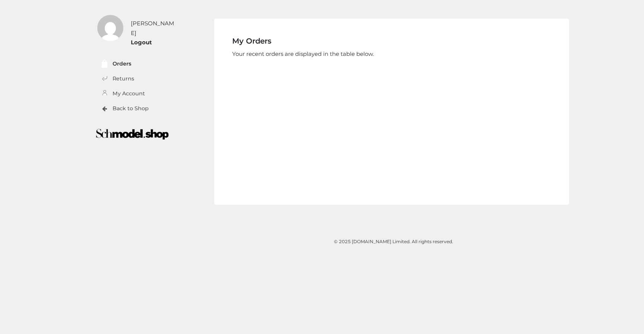 This screenshot has height=334, width=644. I want to click on a: Orders, so click(122, 63).